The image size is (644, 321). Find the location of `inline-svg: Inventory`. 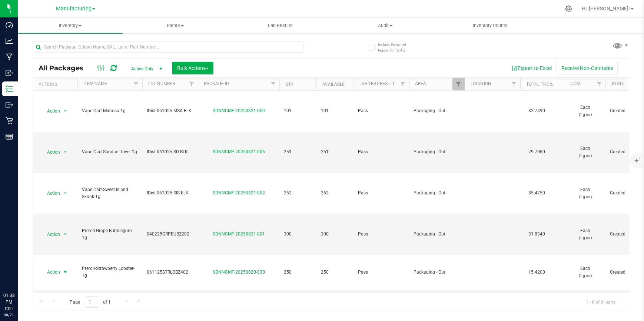

inline-svg: Inventory is located at coordinates (9, 89).